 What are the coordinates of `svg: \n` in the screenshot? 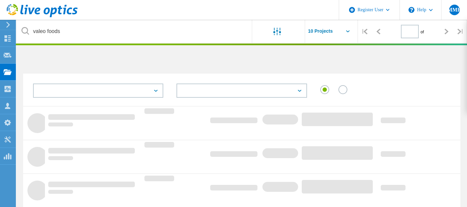 It's located at (411, 10).